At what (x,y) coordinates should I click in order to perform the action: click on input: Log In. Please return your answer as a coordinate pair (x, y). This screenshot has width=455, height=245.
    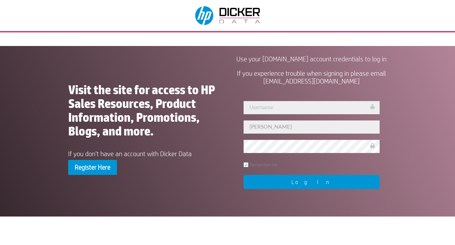
    Looking at the image, I should click on (311, 181).